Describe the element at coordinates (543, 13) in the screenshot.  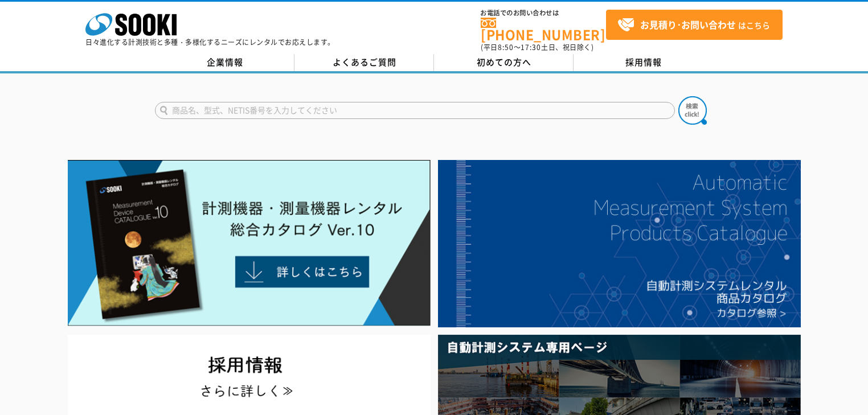
I see `span: お電話でのお問い合わせは` at that location.